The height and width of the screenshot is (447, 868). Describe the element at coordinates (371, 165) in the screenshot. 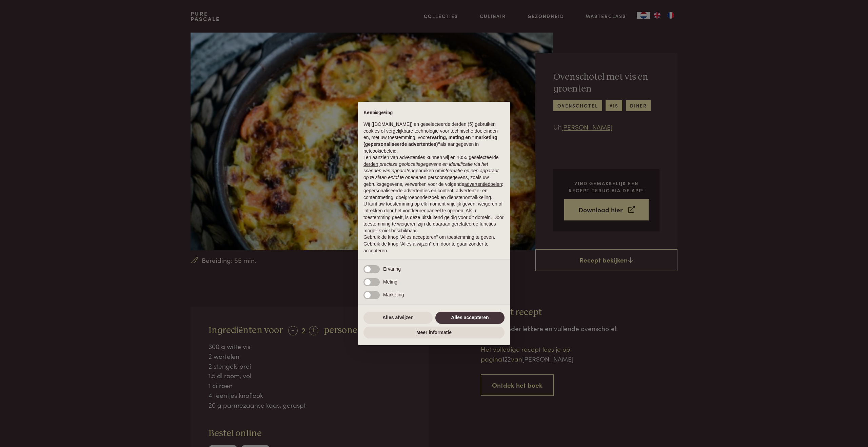

I see `button: derden` at that location.